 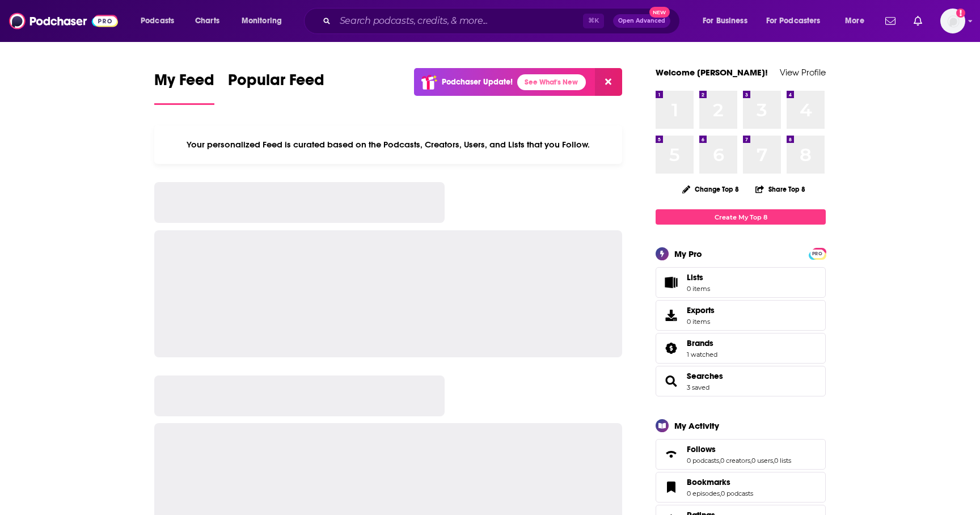 What do you see at coordinates (740, 315) in the screenshot?
I see `a: Exports` at bounding box center [740, 315].